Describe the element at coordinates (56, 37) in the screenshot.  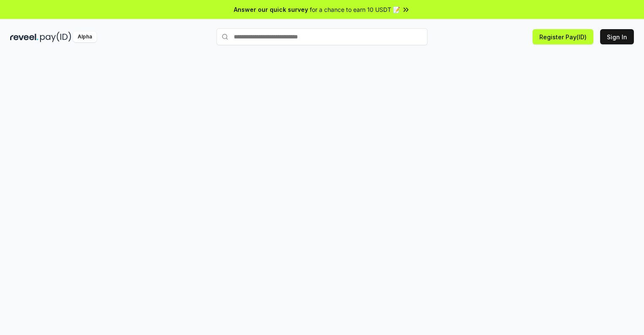
I see `img: pay_id` at that location.